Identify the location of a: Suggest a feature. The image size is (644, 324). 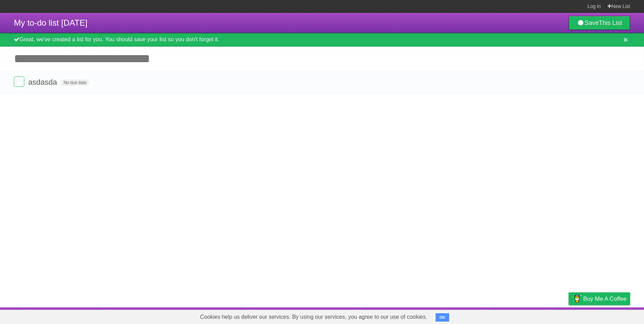
(608, 316).